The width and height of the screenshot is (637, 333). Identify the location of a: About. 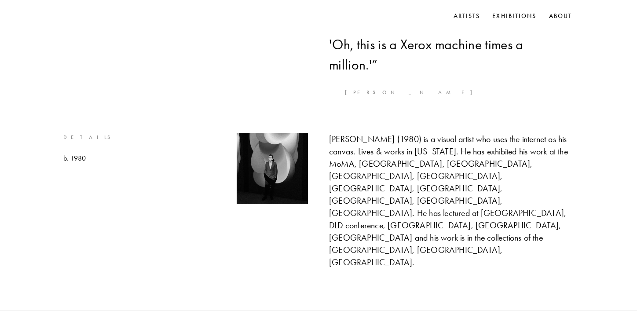
(561, 16).